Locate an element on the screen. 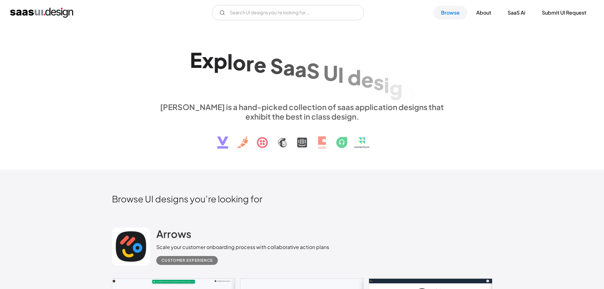 This screenshot has width=604, height=289. div: Customer Experience is located at coordinates (187, 260).